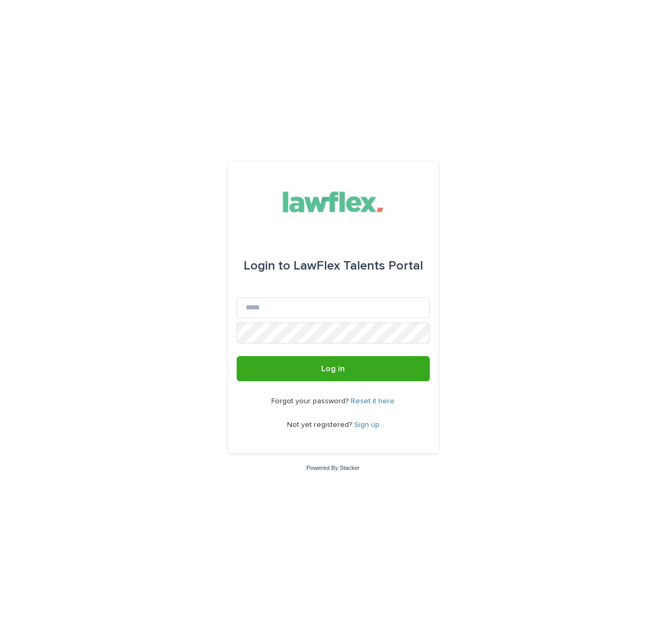  I want to click on a: Reset it here, so click(372, 401).